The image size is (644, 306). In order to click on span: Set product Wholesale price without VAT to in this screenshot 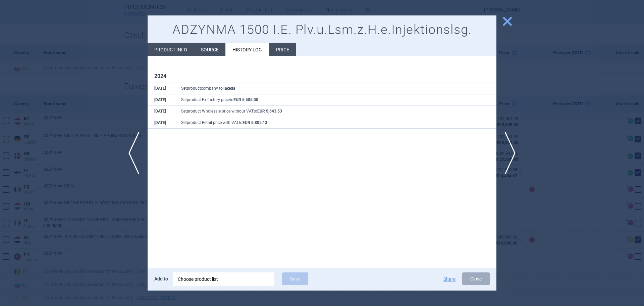, I will do `click(232, 111)`.